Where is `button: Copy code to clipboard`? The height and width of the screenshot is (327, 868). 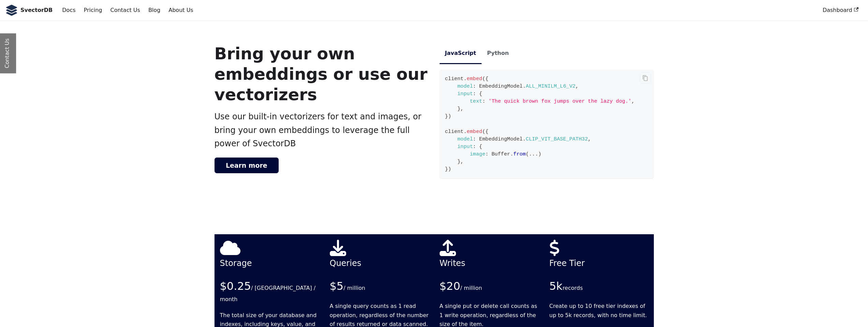
button: Copy code to clipboard is located at coordinates (645, 78).